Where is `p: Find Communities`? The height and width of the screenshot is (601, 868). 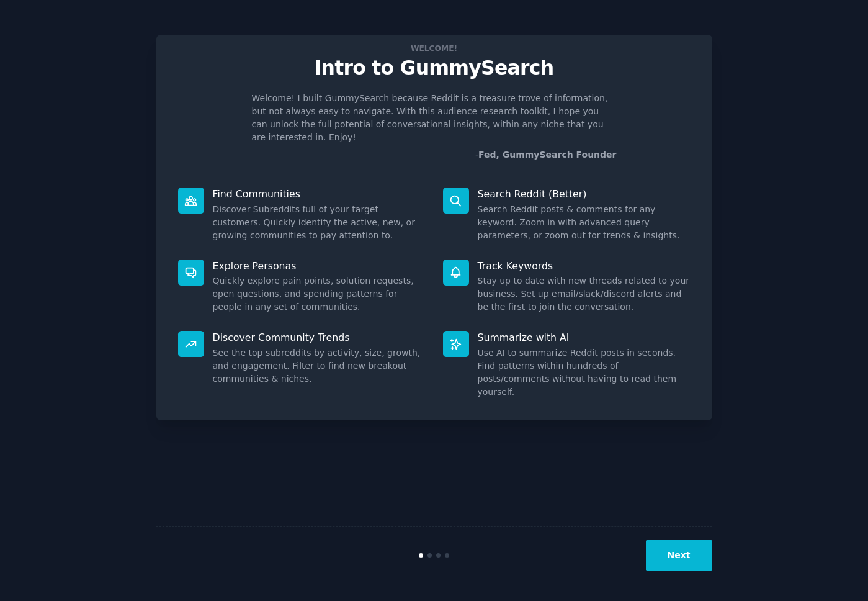
p: Find Communities is located at coordinates (319, 194).